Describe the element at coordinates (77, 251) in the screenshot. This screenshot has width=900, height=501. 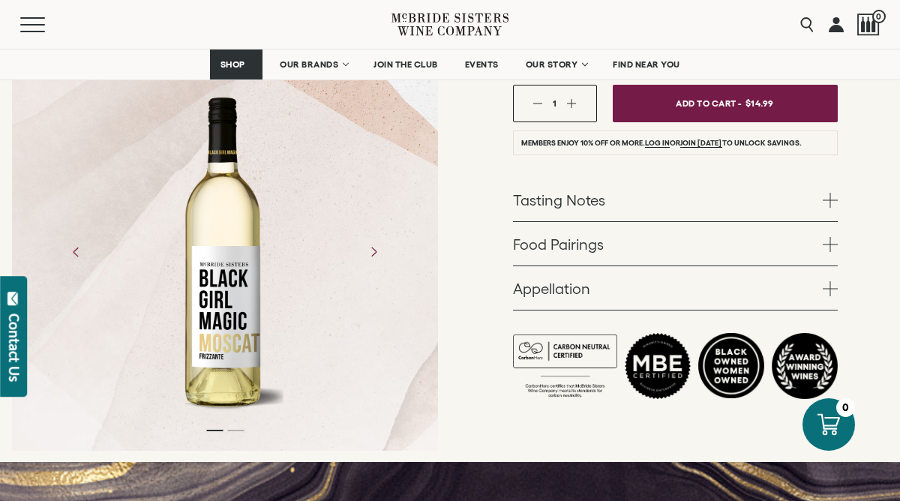
I see `button: Previous` at that location.